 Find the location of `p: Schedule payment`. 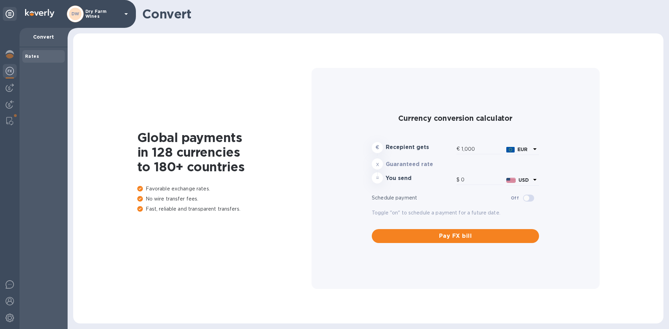

p: Schedule payment is located at coordinates (441, 198).